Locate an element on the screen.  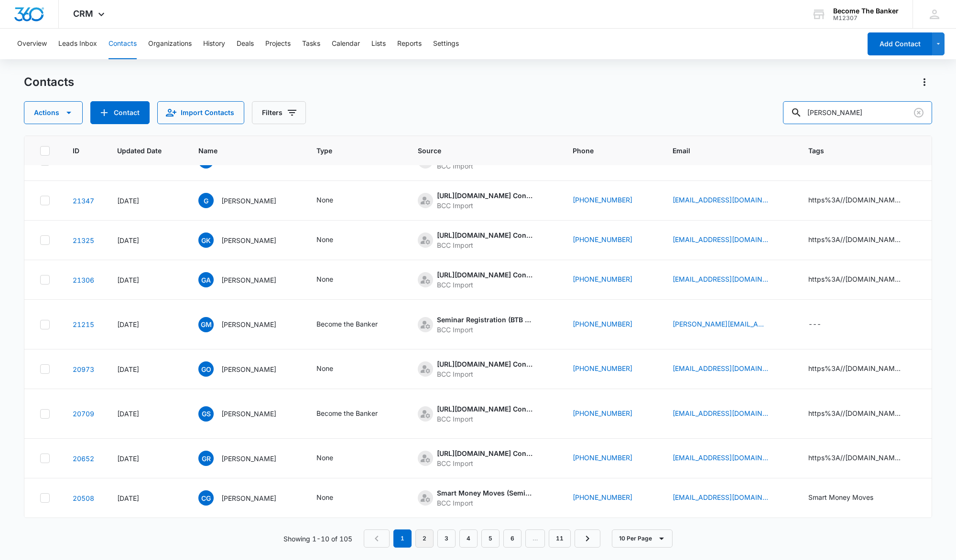
span: CRM is located at coordinates (83, 13).